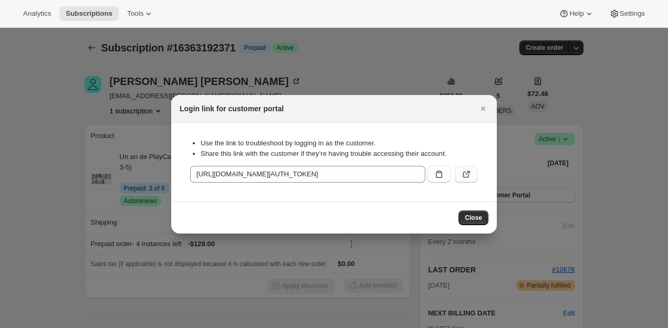  I want to click on li: Use the link to troubleshoot by logging in as the customer., so click(339, 143).